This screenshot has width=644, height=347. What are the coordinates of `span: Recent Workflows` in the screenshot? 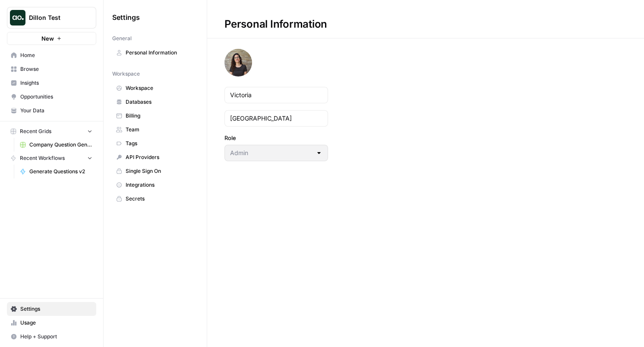 It's located at (43, 158).